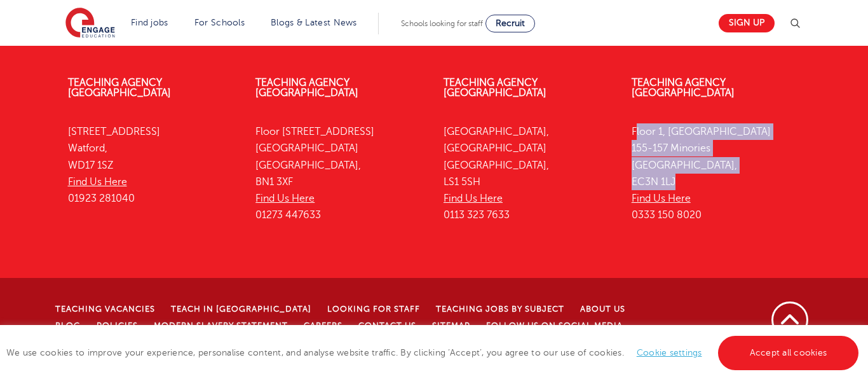 This screenshot has height=381, width=868. What do you see at coordinates (669, 352) in the screenshot?
I see `a: Cookie settings` at bounding box center [669, 352].